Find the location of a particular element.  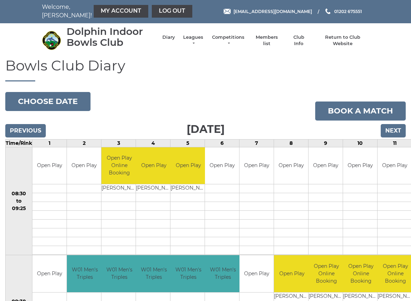

img: Email is located at coordinates (227, 11).